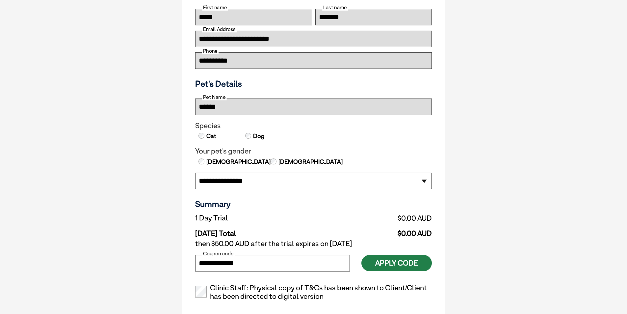 This screenshot has width=627, height=314. What do you see at coordinates (335, 8) in the screenshot?
I see `label: Last name` at bounding box center [335, 8].